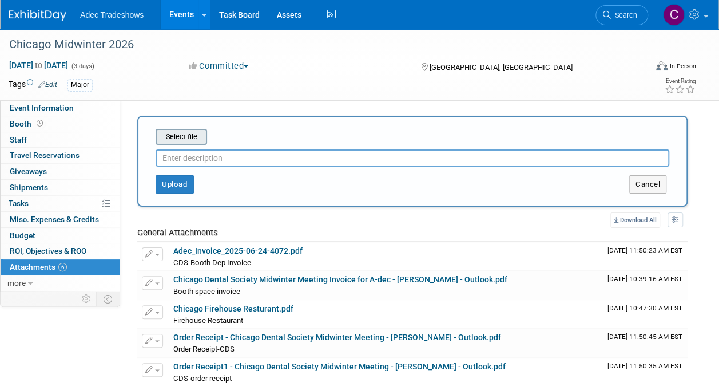 This screenshot has width=719, height=386. Describe the element at coordinates (674, 15) in the screenshot. I see `img: Carol Schmidlin` at that location.